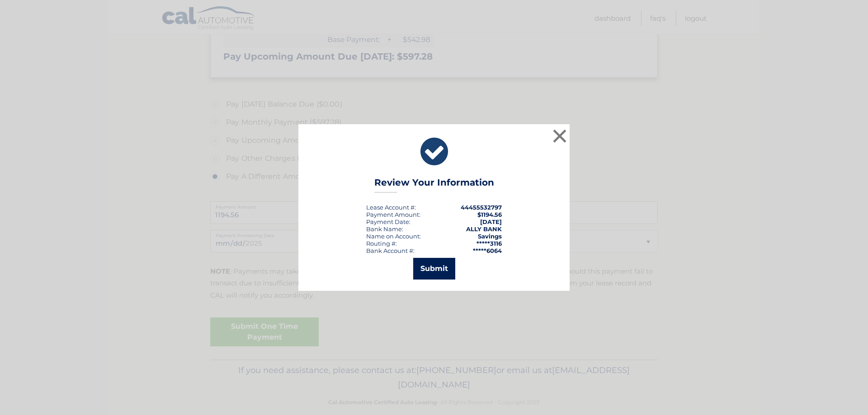 The height and width of the screenshot is (415, 868). I want to click on div: Name on Account:, so click(393, 237).